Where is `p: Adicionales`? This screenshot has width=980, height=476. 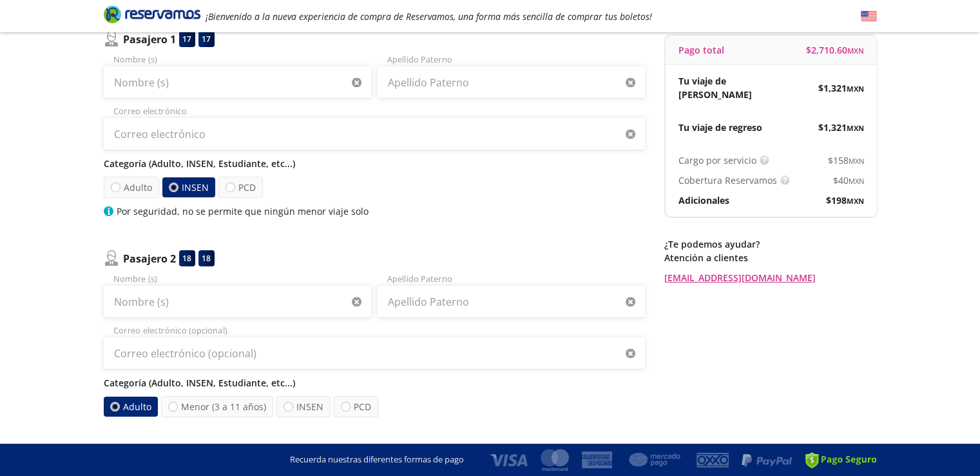 p: Adicionales is located at coordinates (703, 200).